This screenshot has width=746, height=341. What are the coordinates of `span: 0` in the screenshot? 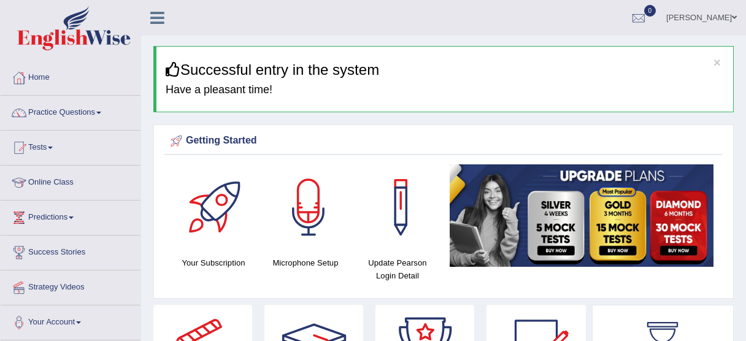 It's located at (651, 10).